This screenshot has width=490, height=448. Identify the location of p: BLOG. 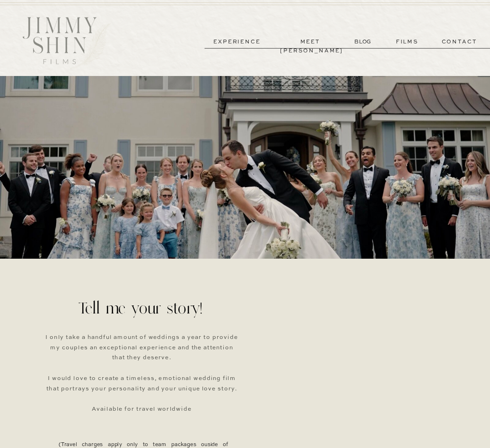
(363, 42).